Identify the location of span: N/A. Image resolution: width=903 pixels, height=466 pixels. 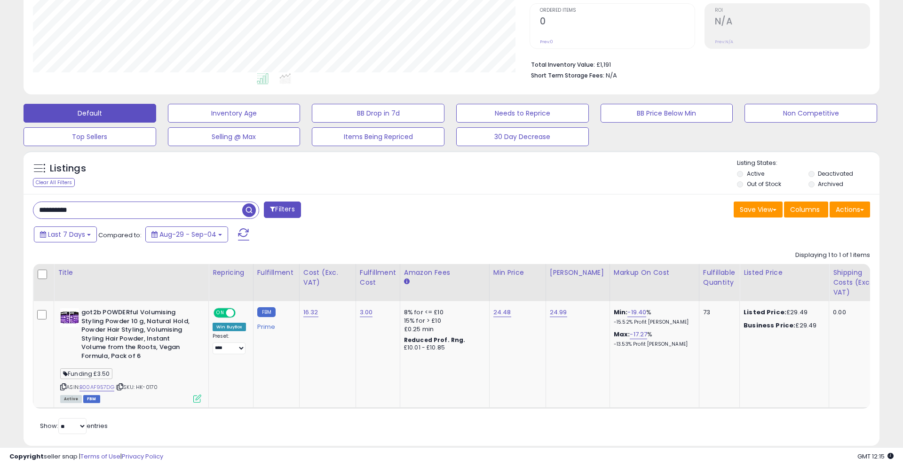
(611, 75).